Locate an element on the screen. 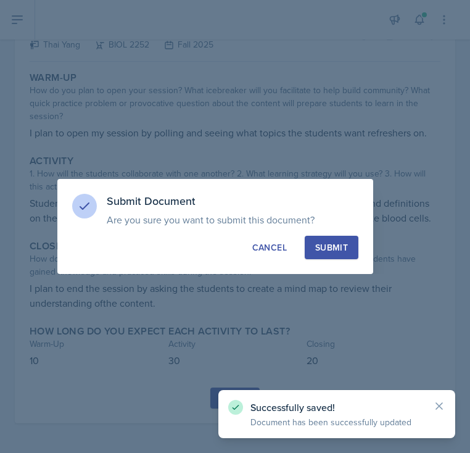 The image size is (470, 453). p: Are you sure you want to submit this document? is located at coordinates (233, 220).